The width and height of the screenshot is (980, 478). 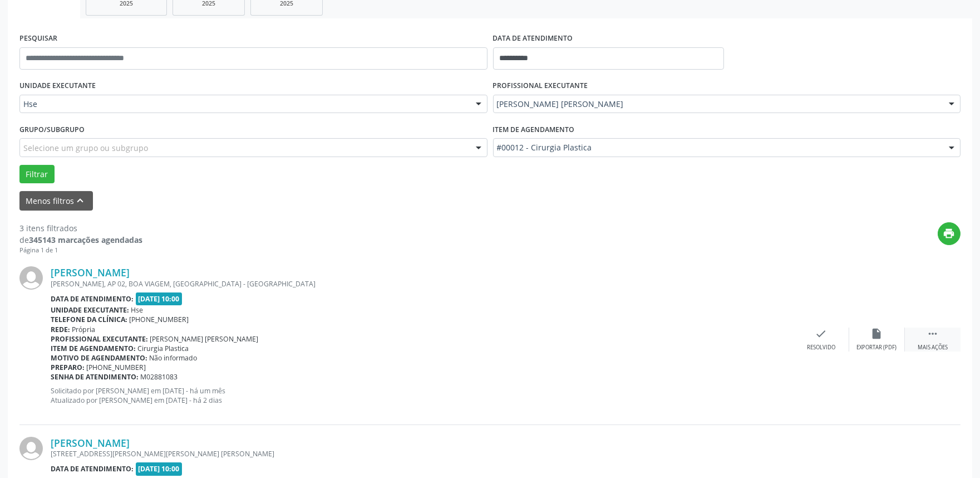 What do you see at coordinates (39, 39) in the screenshot?
I see `label: PESQUISAR` at bounding box center [39, 39].